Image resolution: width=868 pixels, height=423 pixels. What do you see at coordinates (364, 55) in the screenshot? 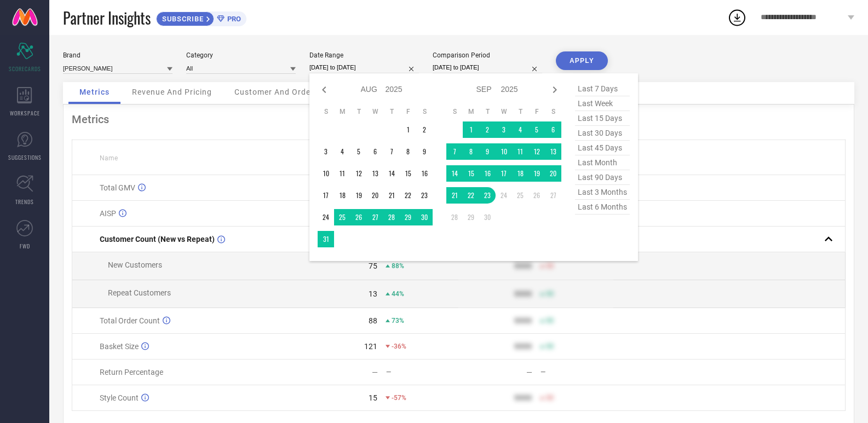
I see `div: Date Range` at bounding box center [364, 55].